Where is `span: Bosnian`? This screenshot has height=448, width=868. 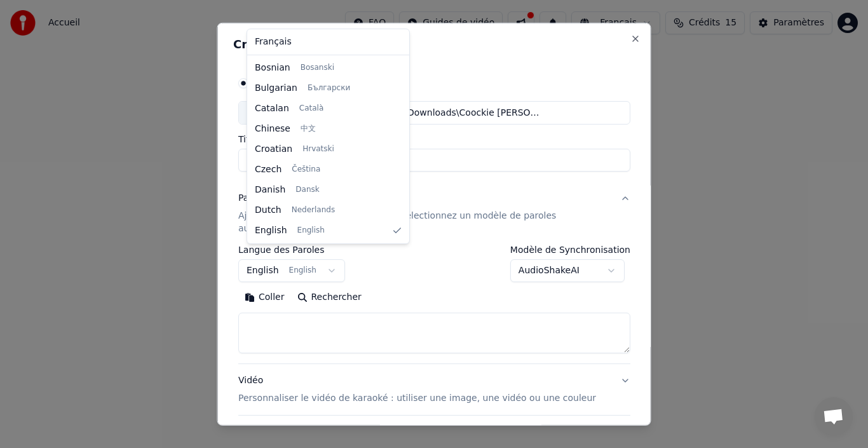 span: Bosnian is located at coordinates (273, 68).